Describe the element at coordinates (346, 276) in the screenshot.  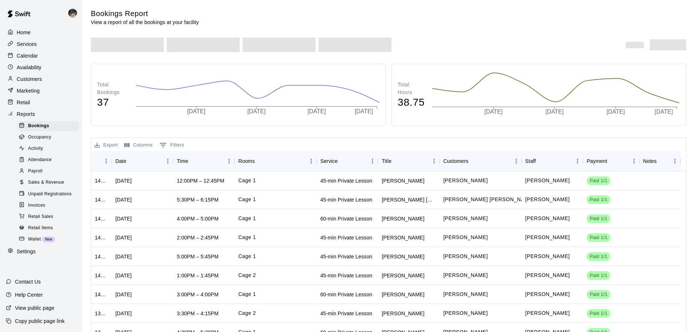
I see `div: 45-min Private Lesson` at that location.